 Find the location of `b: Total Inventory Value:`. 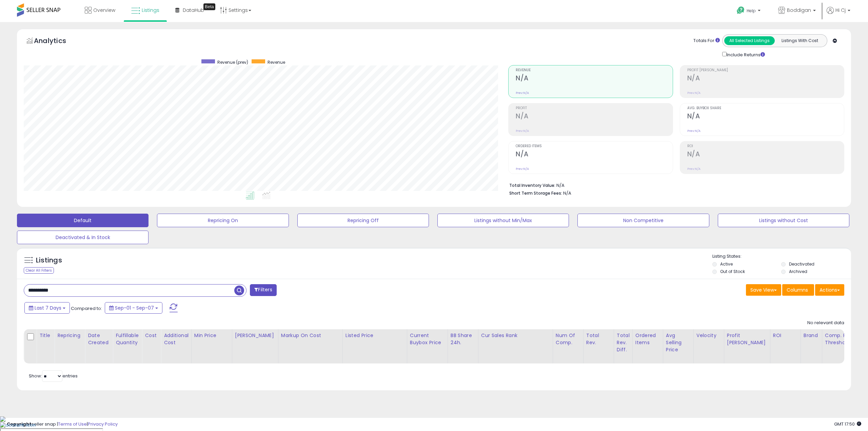

b: Total Inventory Value: is located at coordinates (532, 185).